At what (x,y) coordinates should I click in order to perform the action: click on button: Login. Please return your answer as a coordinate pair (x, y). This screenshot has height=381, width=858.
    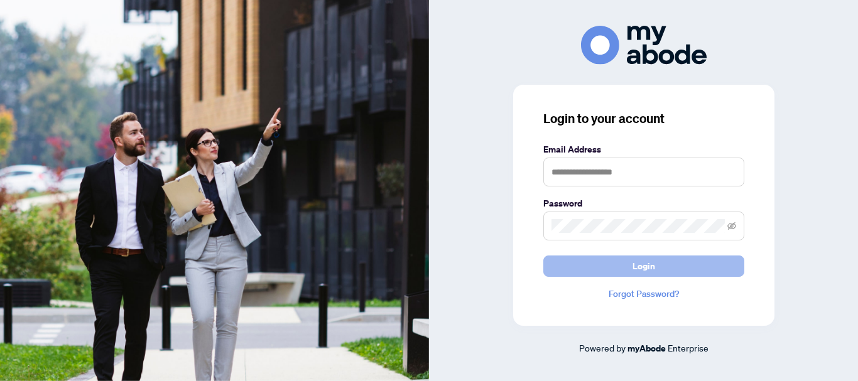
    Looking at the image, I should click on (644, 266).